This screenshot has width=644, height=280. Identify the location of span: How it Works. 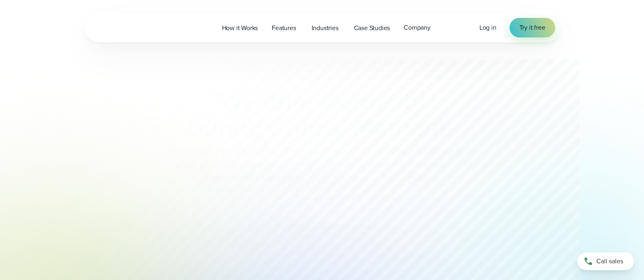
(240, 28).